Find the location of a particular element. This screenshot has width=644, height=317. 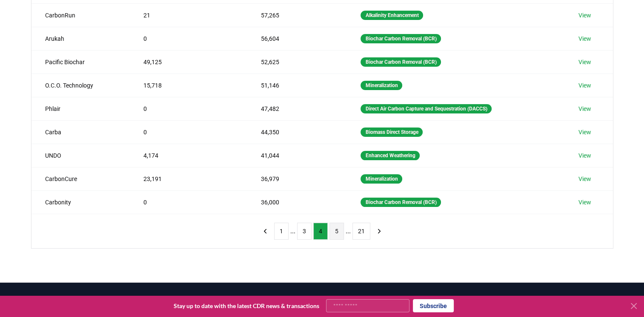

button: 21 is located at coordinates (361, 231).